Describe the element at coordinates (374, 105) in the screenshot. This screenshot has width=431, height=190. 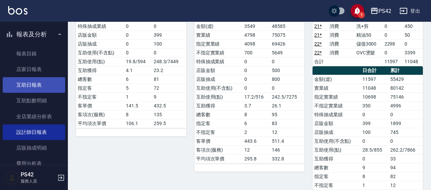
I see `td: 350` at that location.